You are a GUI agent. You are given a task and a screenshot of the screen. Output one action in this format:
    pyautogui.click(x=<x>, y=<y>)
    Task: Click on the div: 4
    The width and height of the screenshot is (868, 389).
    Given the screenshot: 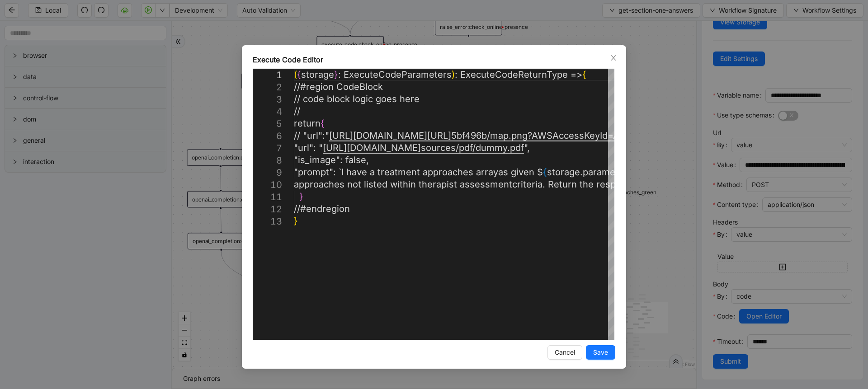 What is the action you would take?
    pyautogui.click(x=267, y=111)
    